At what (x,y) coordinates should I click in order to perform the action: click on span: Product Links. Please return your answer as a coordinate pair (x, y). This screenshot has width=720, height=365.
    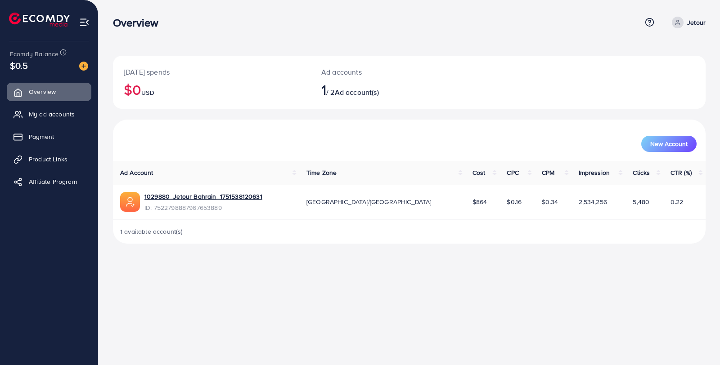
    Looking at the image, I should click on (48, 159).